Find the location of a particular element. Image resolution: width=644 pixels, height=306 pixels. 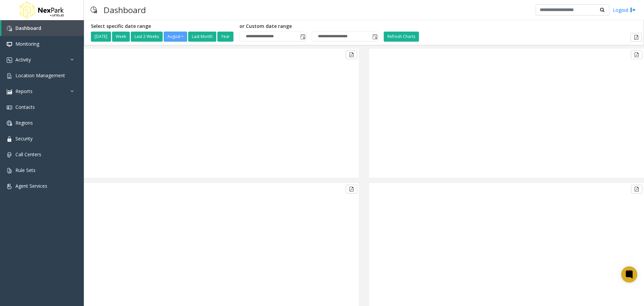

span: Monitoring is located at coordinates (27, 44).